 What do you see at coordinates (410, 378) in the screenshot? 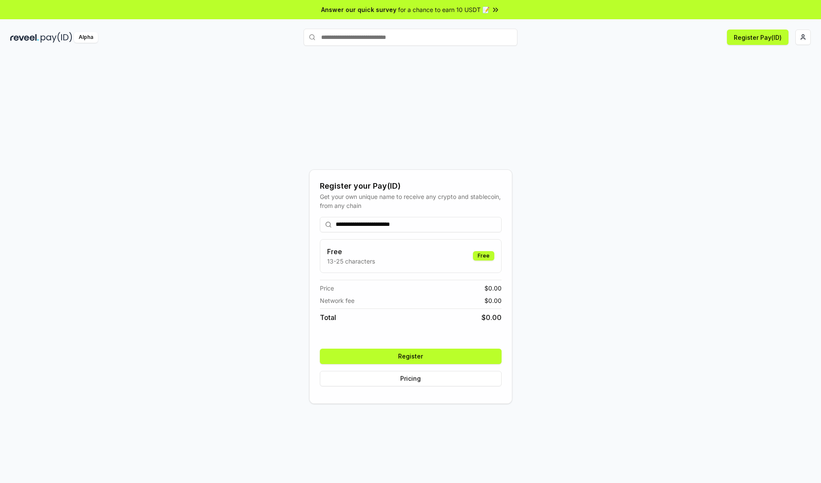
I see `button: Pricing` at bounding box center [410, 378].